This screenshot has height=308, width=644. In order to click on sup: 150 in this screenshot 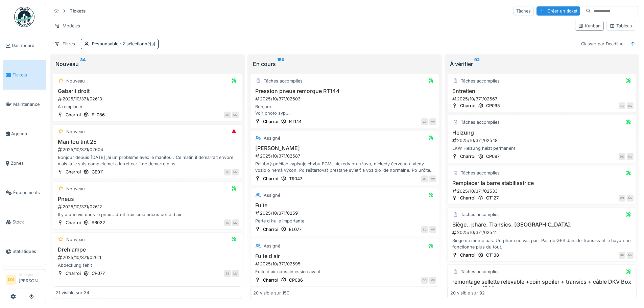, I will do `click(281, 64)`.